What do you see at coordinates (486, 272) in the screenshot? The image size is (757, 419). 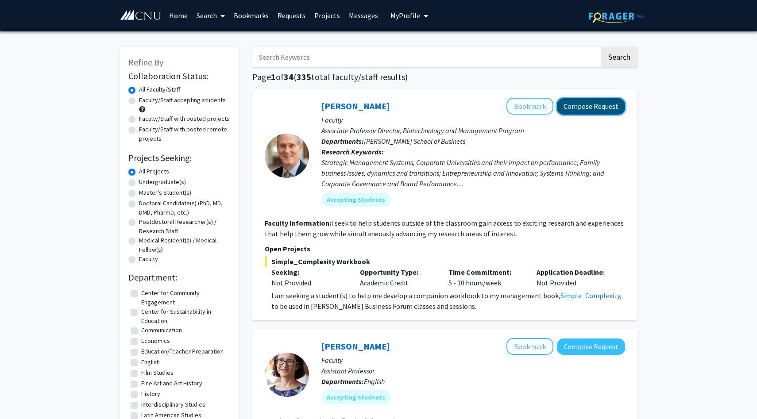 I see `p: Time Commitment:` at bounding box center [486, 272].